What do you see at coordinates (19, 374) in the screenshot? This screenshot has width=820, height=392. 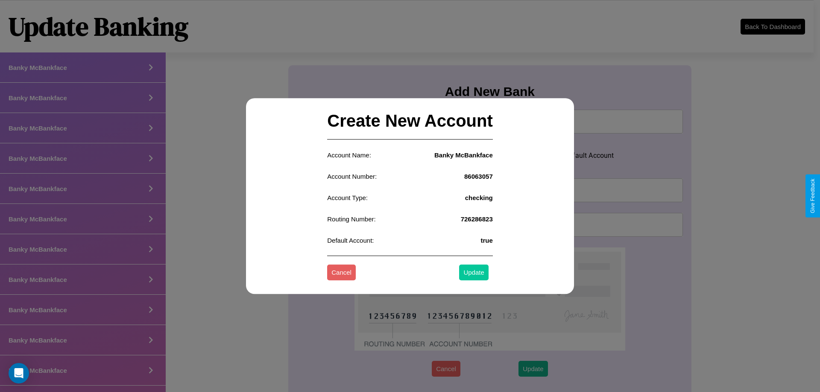 I see `div: Open Intercom Messenger` at bounding box center [19, 374].